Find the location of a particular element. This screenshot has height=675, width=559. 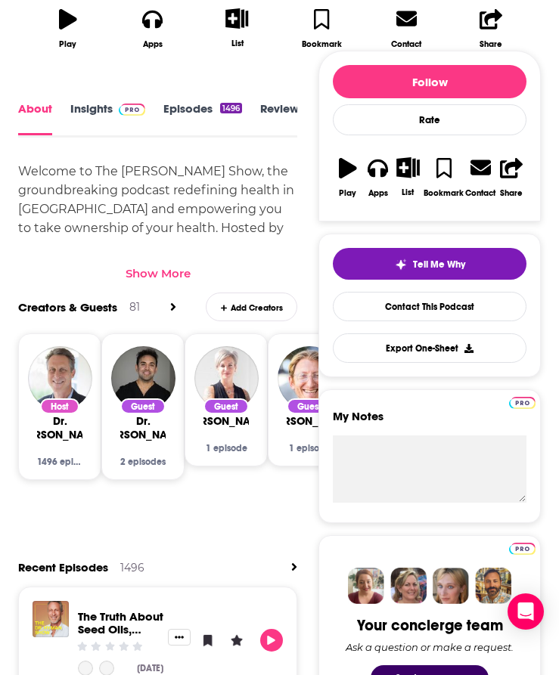

div: 1496 episodes is located at coordinates (60, 461).